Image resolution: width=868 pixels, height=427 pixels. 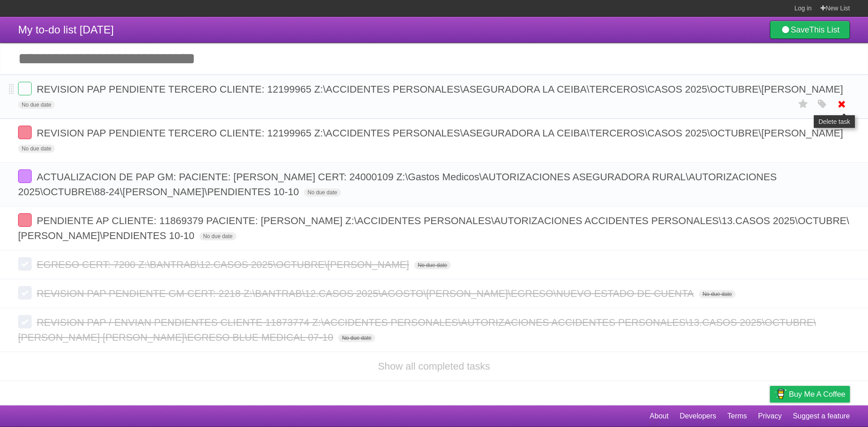 I want to click on a: Suggest a feature, so click(x=821, y=416).